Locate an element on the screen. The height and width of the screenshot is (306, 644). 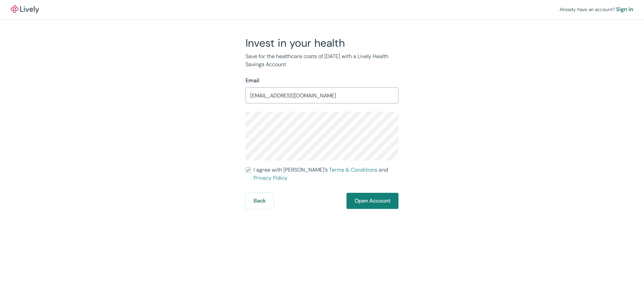
a: Terms & Conditions is located at coordinates (353, 170).